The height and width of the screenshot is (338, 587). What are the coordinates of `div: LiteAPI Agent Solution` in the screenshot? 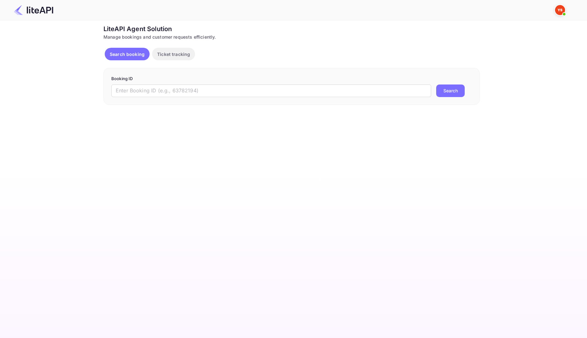 It's located at (292, 29).